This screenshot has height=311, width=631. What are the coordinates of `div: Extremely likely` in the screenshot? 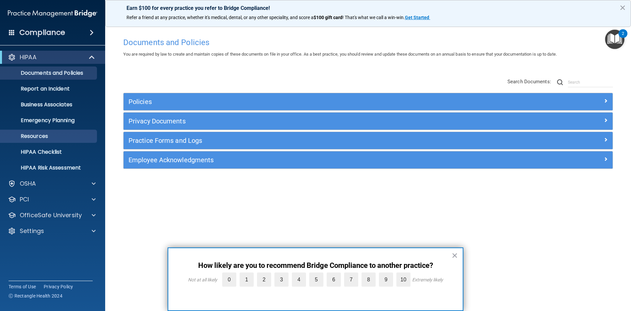 It's located at (428, 280).